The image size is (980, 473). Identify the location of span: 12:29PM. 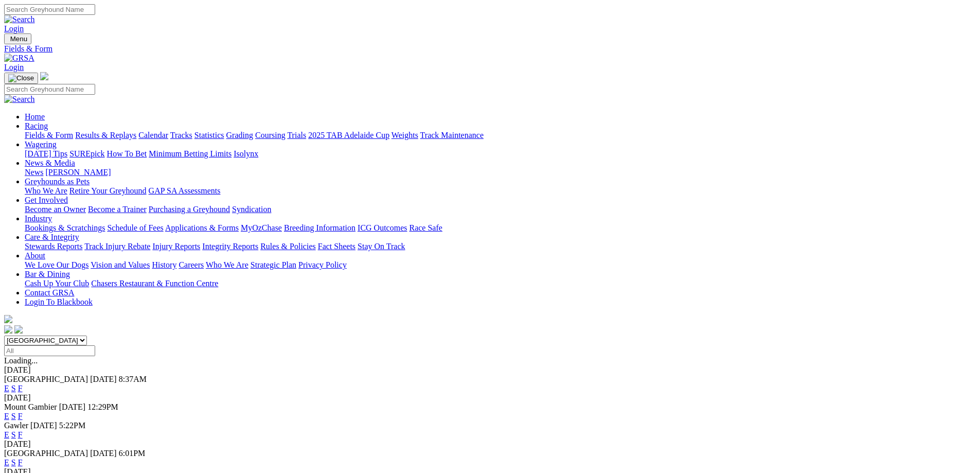
(103, 406).